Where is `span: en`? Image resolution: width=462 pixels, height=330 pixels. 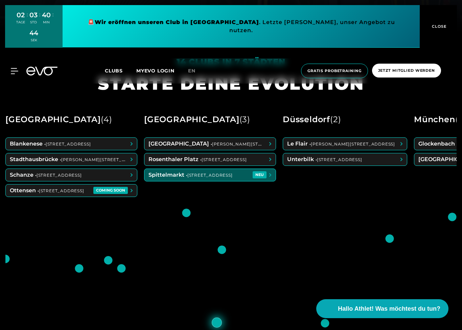
span: en is located at coordinates (192, 71).